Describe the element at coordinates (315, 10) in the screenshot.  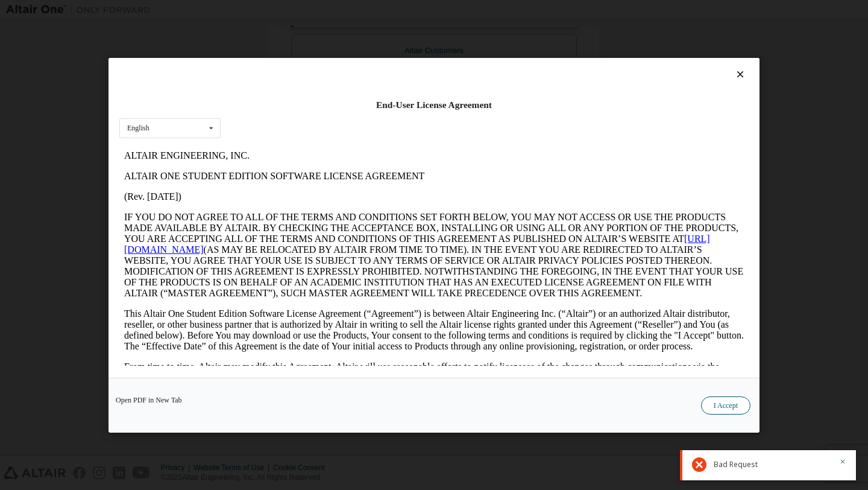
I see `p: ALTAIR ENGINEERING, INC.` at that location.